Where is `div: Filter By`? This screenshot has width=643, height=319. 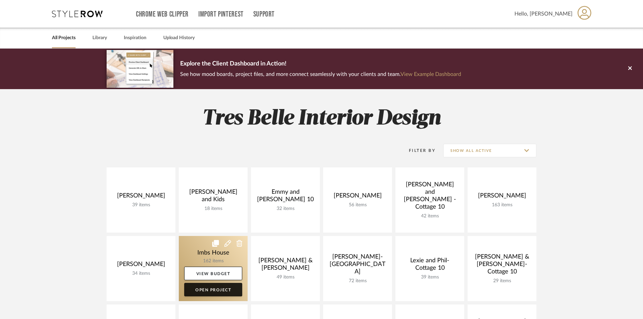
div: Filter By is located at coordinates (418, 150).